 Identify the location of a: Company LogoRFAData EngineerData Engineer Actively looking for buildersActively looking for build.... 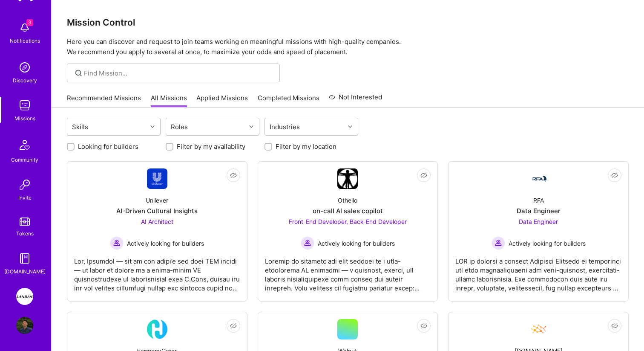
(539, 231).